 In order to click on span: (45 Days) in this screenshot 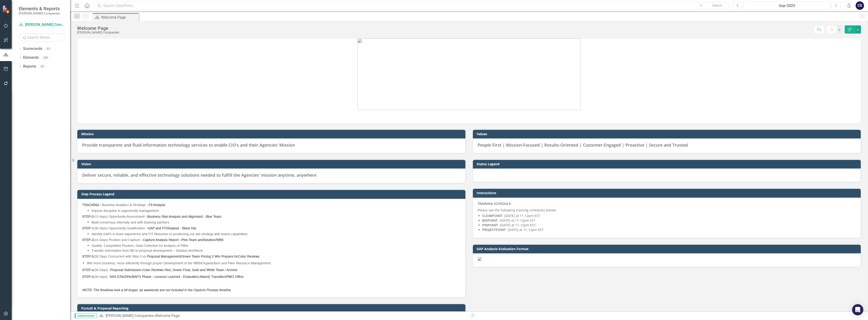, I will do `click(101, 240)`.